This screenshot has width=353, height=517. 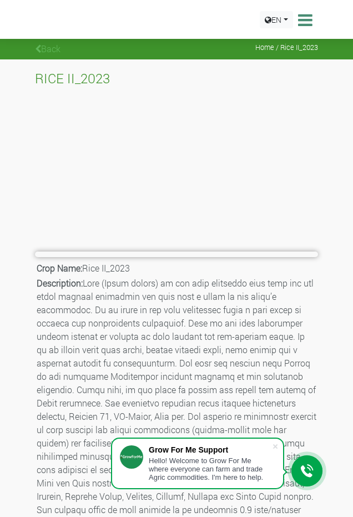 What do you see at coordinates (48, 48) in the screenshot?
I see `a: Back` at bounding box center [48, 48].